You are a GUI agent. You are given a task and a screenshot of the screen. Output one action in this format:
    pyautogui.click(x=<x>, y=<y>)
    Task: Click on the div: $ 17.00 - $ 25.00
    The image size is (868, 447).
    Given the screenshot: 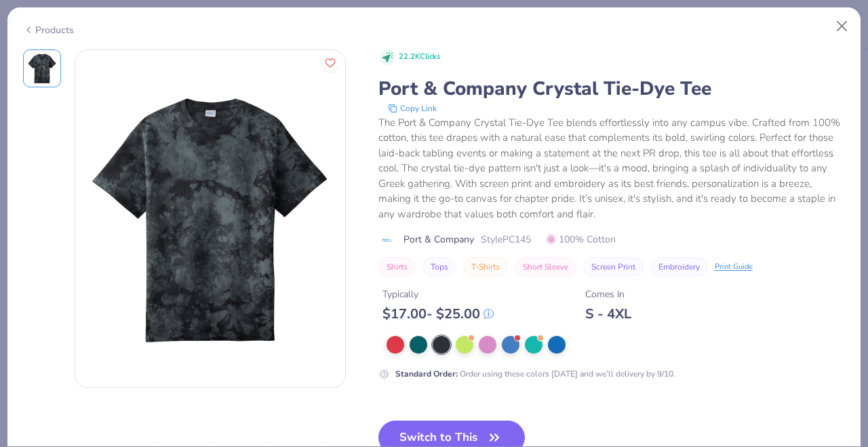 What is the action you would take?
    pyautogui.click(x=438, y=314)
    